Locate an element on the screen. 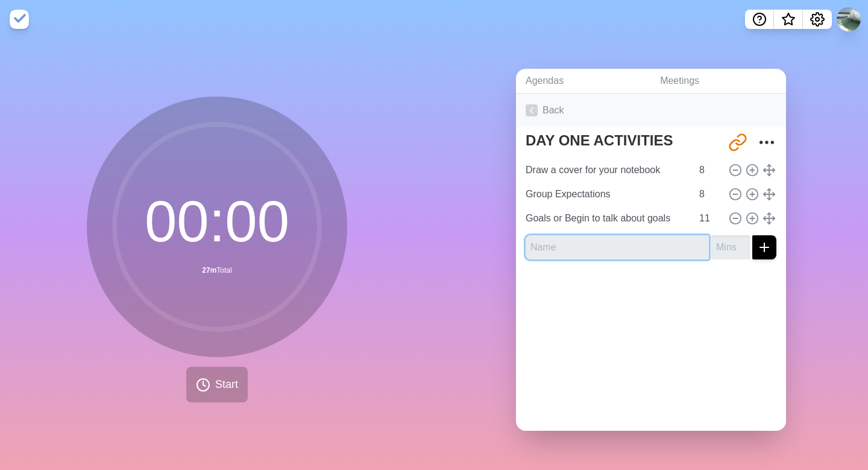 The image size is (868, 470). button: What’s new is located at coordinates (788, 19).